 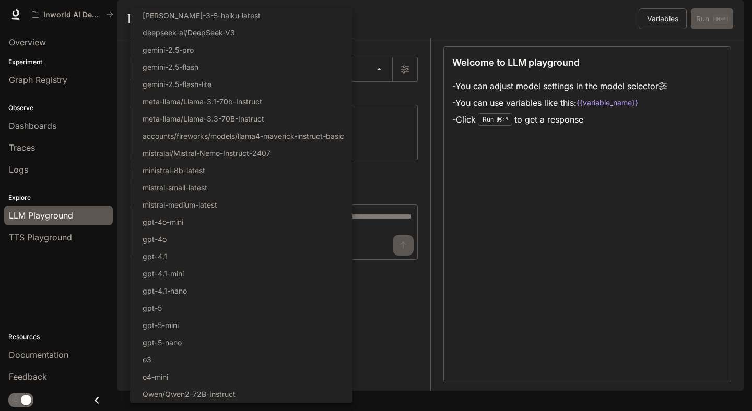 What do you see at coordinates (202, 101) in the screenshot?
I see `p: meta-llama/Llama-3.1-70b-Instruct` at bounding box center [202, 101].